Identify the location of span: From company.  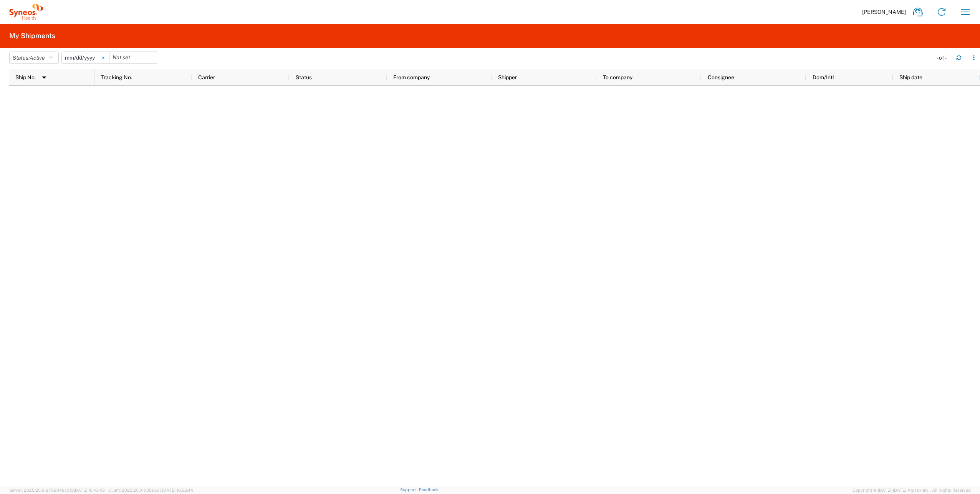
(411, 77).